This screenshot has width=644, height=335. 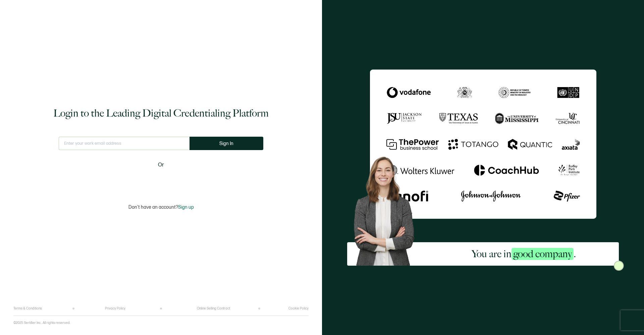 I want to click on button: Sign In, so click(x=226, y=144).